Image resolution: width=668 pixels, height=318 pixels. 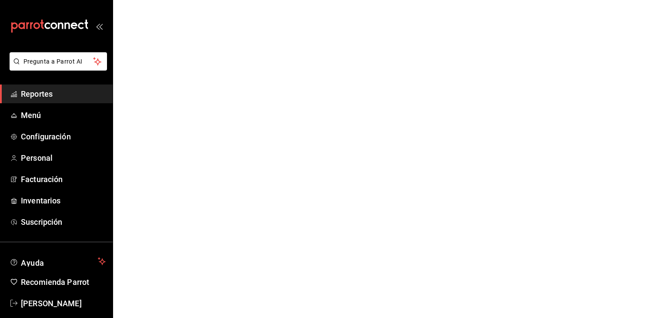 What do you see at coordinates (63, 115) in the screenshot?
I see `span: Menú` at bounding box center [63, 115].